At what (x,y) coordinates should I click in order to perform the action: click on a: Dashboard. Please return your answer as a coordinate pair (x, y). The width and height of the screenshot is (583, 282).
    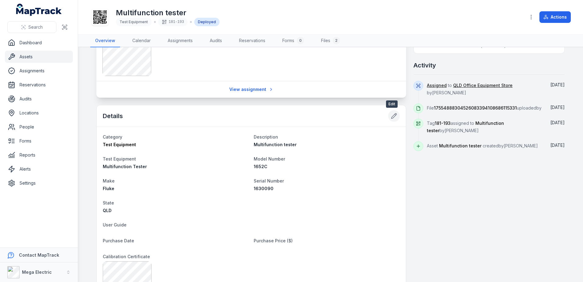
    Looking at the image, I should click on (39, 43).